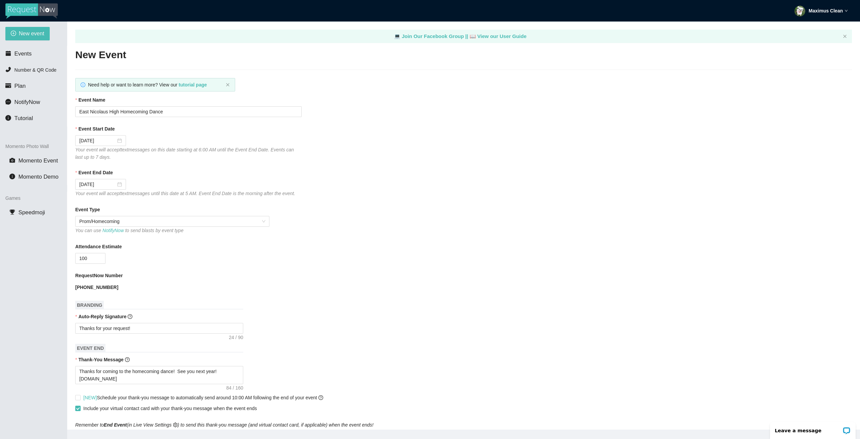  What do you see at coordinates (432, 36) in the screenshot?
I see `a: laptop Join Our Facebook Group ||` at bounding box center [432, 36].